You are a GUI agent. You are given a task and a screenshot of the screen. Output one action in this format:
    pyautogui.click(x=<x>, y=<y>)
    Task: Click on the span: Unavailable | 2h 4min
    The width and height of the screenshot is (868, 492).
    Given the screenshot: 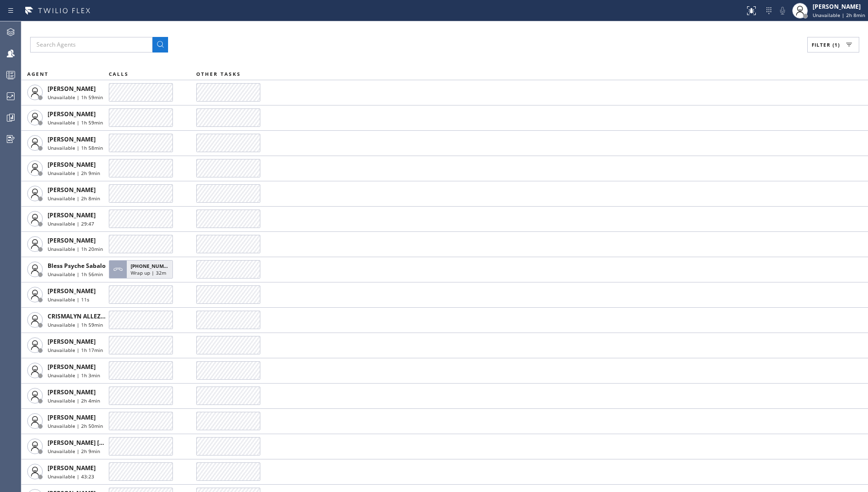 What is the action you would take?
    pyautogui.click(x=74, y=401)
    